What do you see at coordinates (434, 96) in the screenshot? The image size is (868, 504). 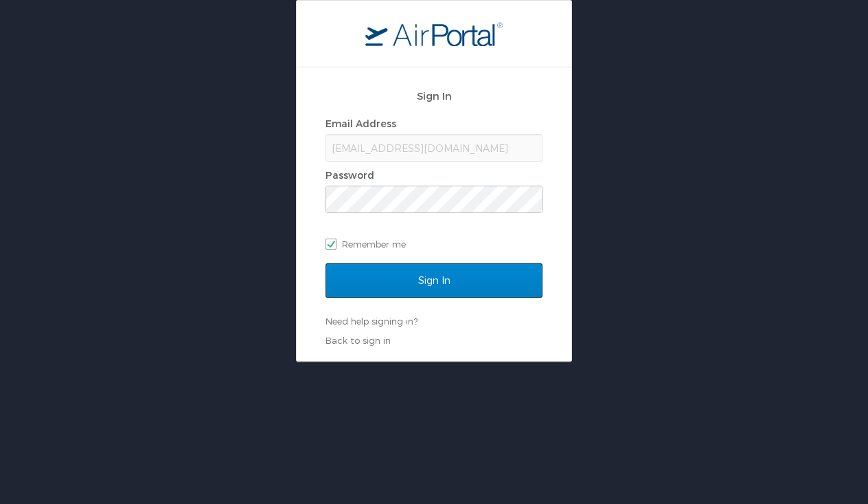 I see `h2: Sign In` at bounding box center [434, 96].